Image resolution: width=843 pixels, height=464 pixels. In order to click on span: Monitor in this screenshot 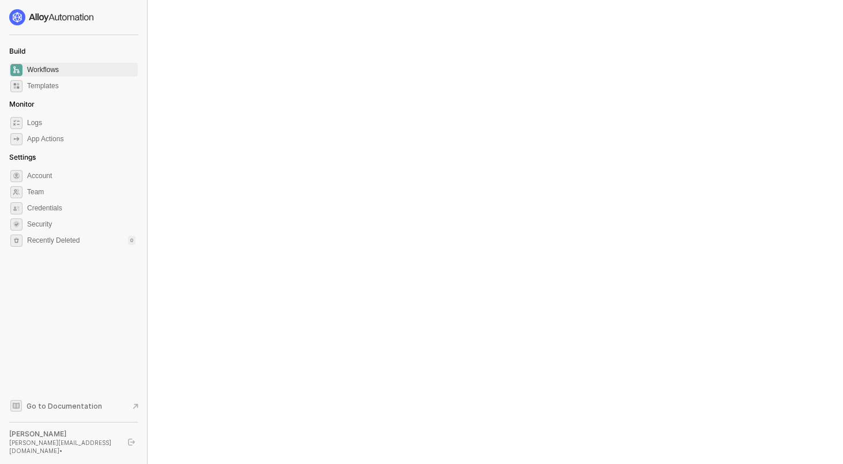, I will do `click(22, 104)`.